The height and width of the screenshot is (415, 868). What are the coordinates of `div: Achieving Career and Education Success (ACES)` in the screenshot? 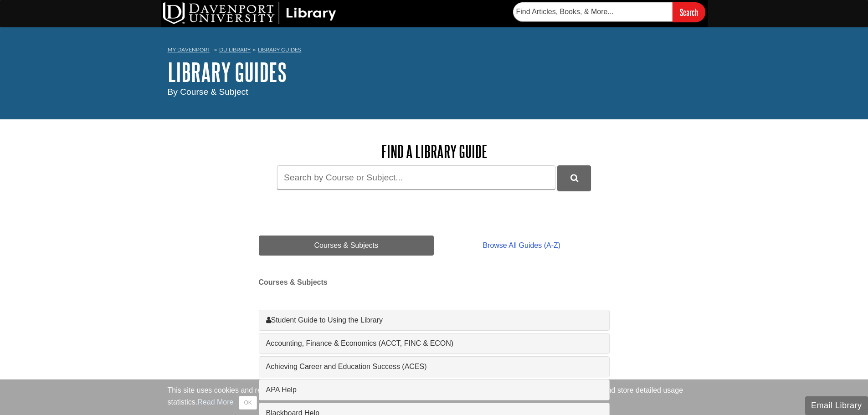 It's located at (435, 367).